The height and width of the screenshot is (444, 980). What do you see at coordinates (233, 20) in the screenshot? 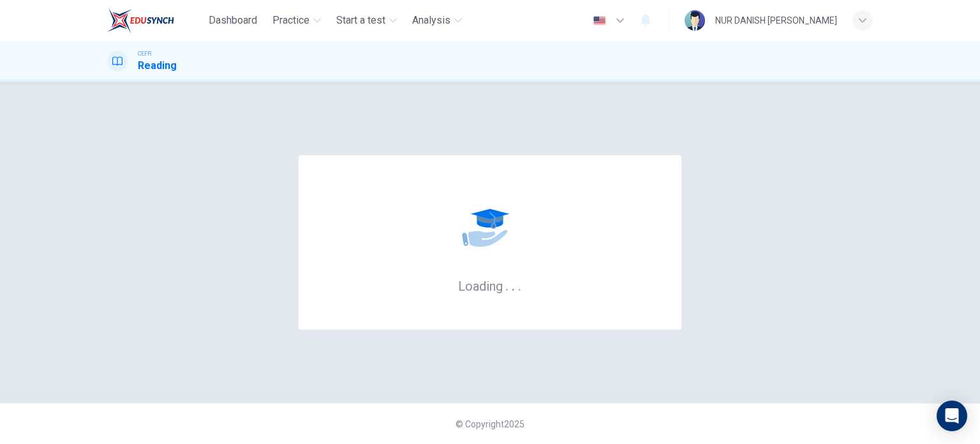
I see `span: Dashboard` at bounding box center [233, 20].